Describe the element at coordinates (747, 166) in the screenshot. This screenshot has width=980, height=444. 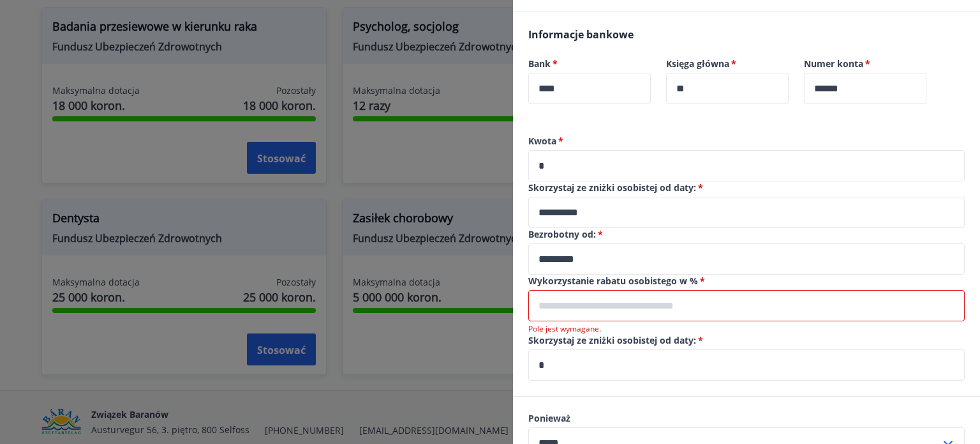
I see `div: Kwota` at that location.